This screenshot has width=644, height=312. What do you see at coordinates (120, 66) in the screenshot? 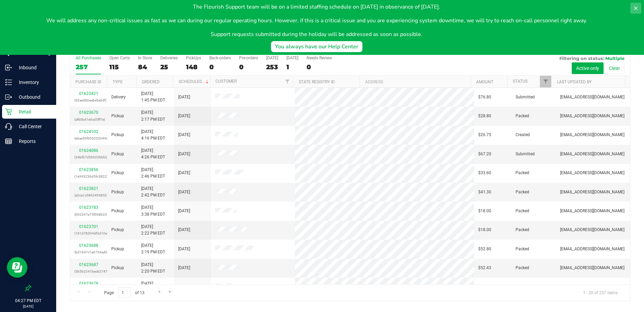
I see `div: 115` at bounding box center [120, 66].